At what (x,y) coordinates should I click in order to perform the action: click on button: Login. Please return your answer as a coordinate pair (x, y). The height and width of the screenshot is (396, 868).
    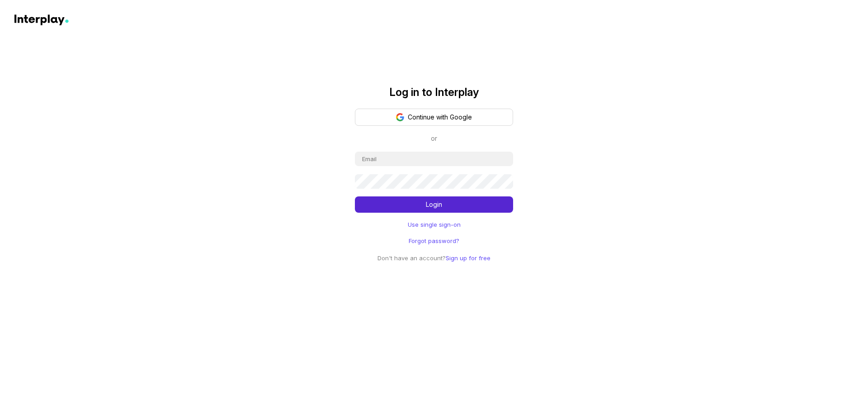
    Looking at the image, I should click on (434, 205).